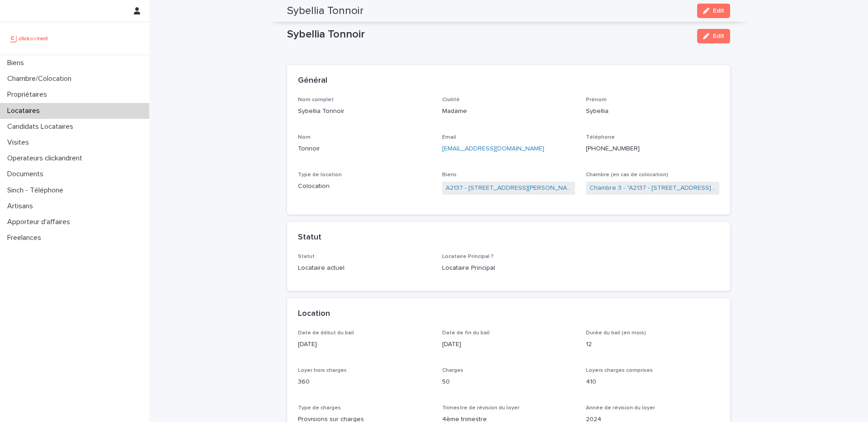  Describe the element at coordinates (616, 333) in the screenshot. I see `span: Durée du bail (en mois)` at that location.